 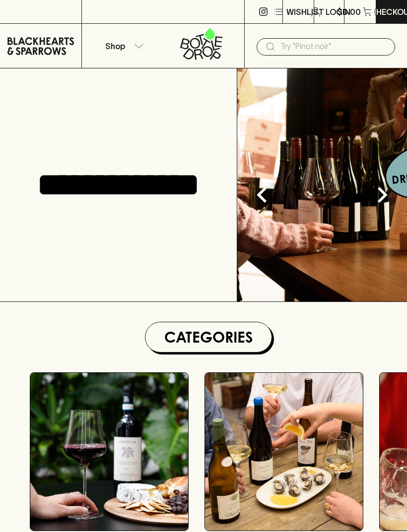 I want to click on button: Shop, so click(x=122, y=46).